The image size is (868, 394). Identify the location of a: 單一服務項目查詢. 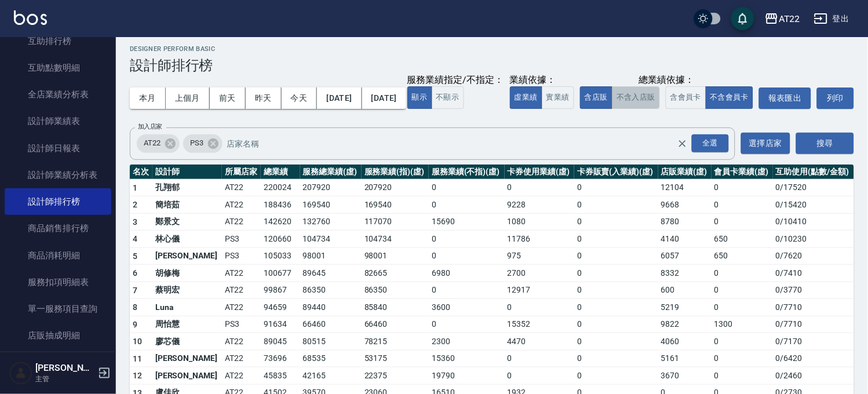
(58, 309).